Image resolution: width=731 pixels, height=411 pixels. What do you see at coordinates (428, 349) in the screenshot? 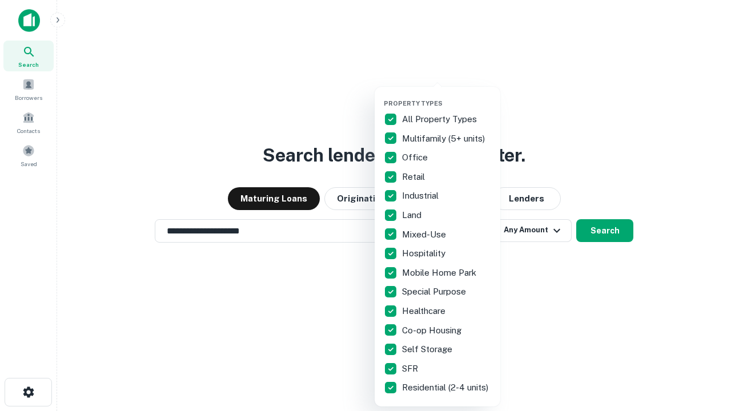
I see `p: Self Storage` at bounding box center [428, 349].